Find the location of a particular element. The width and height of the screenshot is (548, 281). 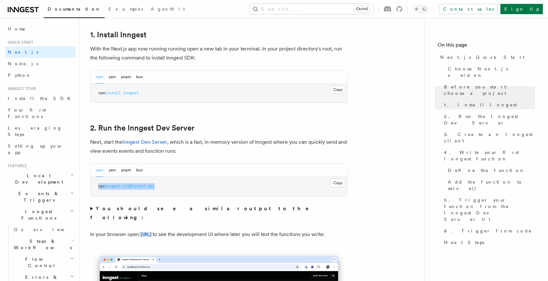

span: inngest is located at coordinates (131, 93).